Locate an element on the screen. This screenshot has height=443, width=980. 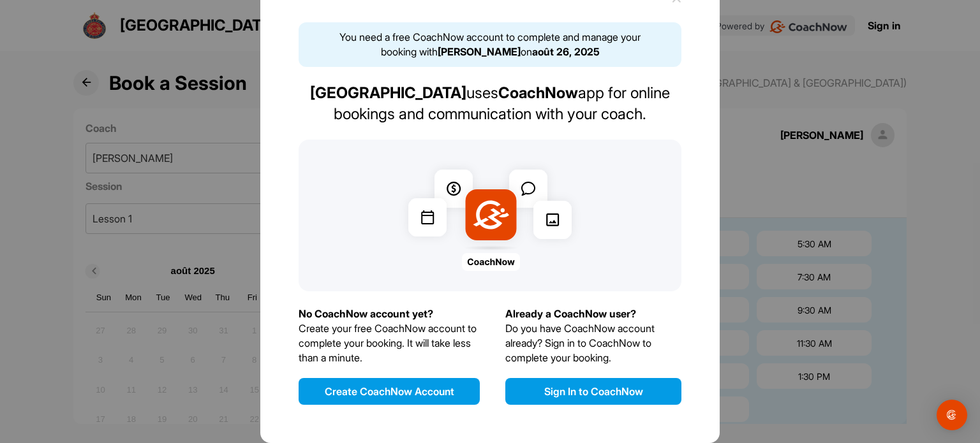
div: You need a free CoachNow account to complete and manage your booking with on is located at coordinates (490, 45).